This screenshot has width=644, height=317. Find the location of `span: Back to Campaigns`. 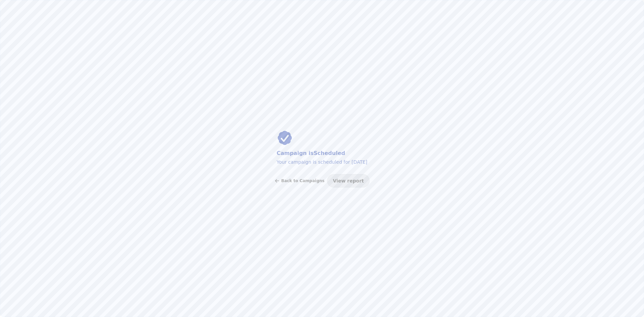

span: Back to Campaigns is located at coordinates (303, 181).